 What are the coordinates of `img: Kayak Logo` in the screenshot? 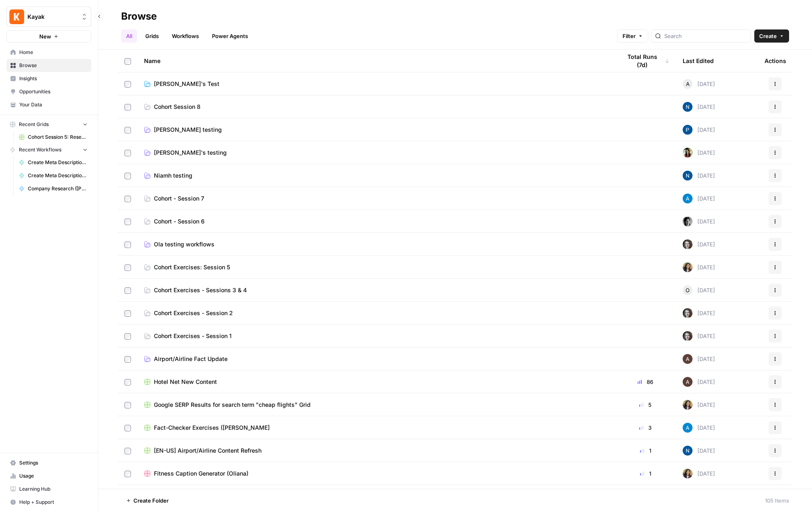 It's located at (16, 16).